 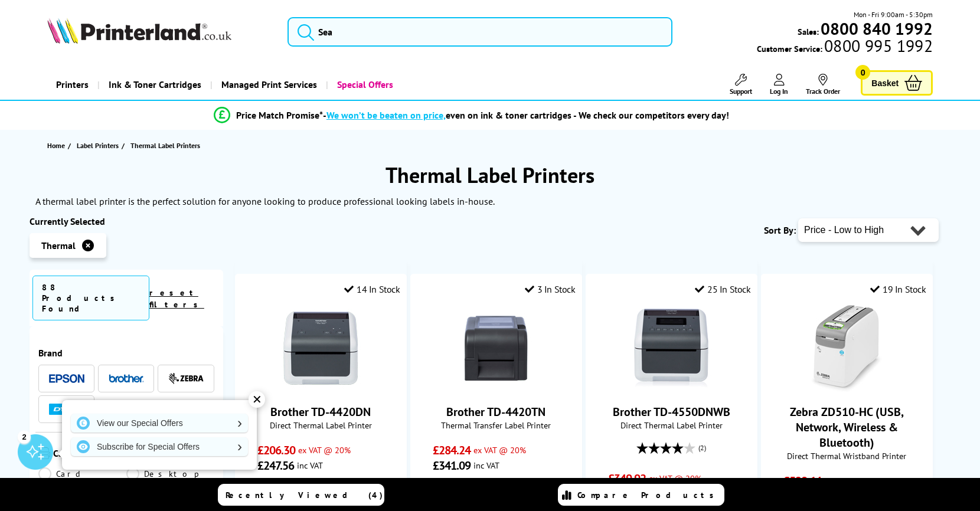 I want to click on span: £206.30, so click(x=276, y=450).